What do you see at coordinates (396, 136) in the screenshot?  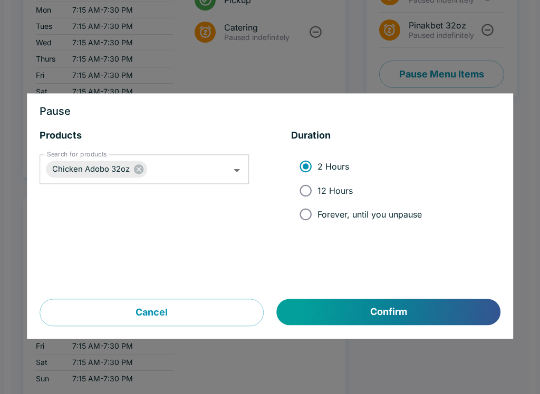 I see `h5: Duration` at bounding box center [396, 136].